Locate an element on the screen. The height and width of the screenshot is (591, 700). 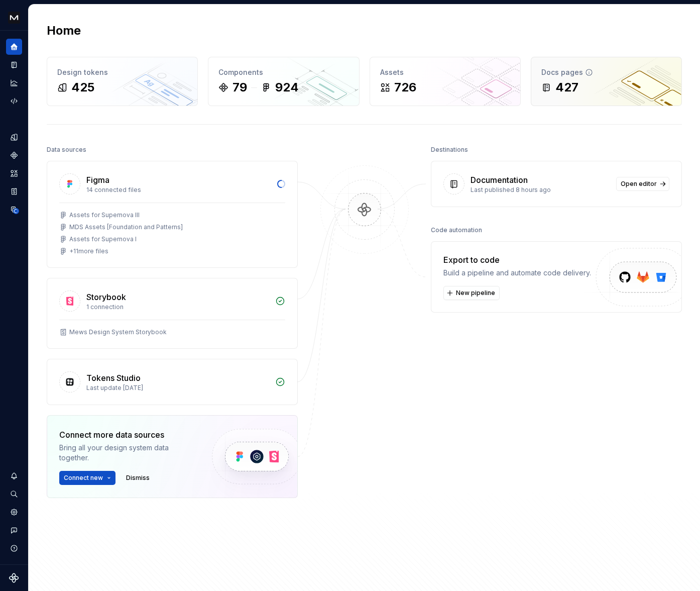
button: Search ⌘K is located at coordinates (14, 494).